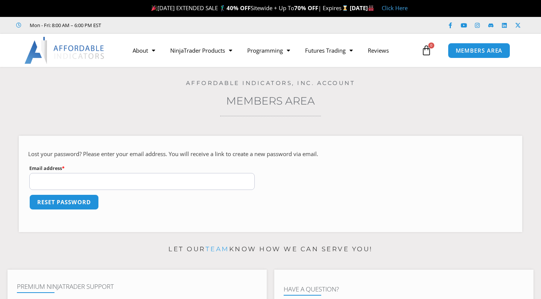 Image resolution: width=541 pixels, height=299 pixels. Describe the element at coordinates (144, 50) in the screenshot. I see `a: About` at that location.